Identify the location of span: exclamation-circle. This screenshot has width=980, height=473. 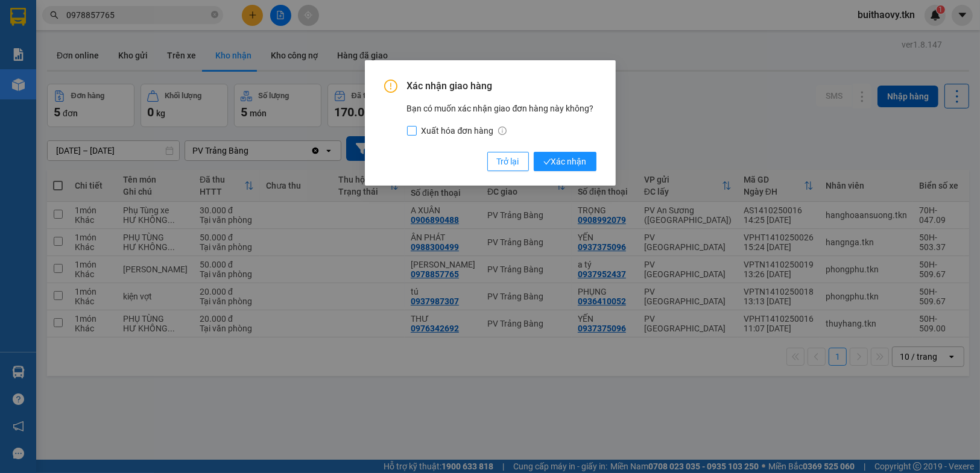
(390, 86).